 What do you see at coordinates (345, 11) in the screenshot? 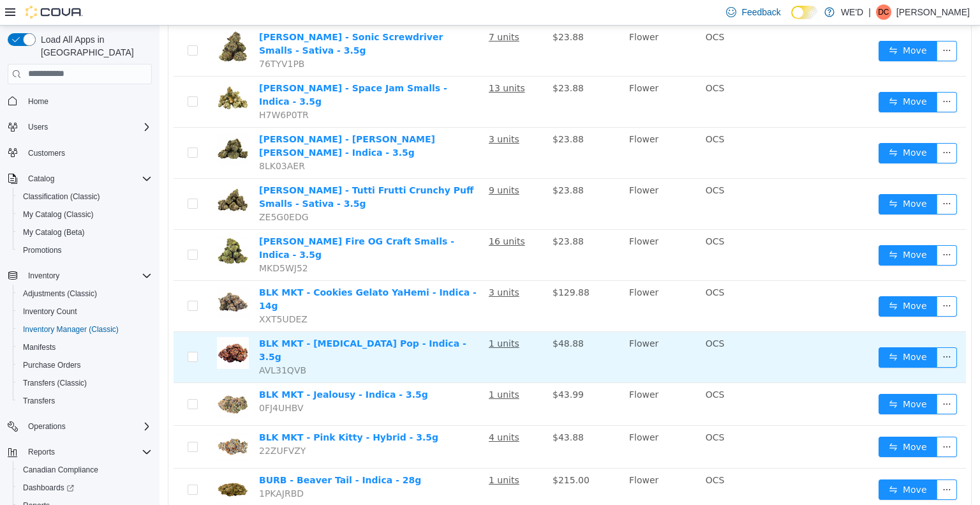
I see `u: 7 units` at bounding box center [345, 11].